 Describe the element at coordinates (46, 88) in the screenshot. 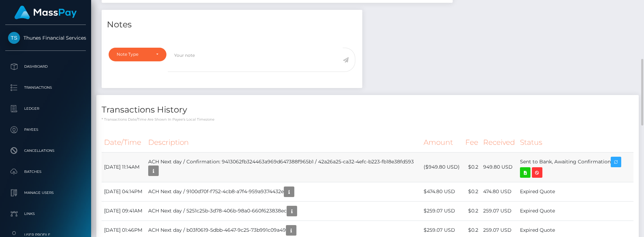

I see `p: Transactions` at that location.